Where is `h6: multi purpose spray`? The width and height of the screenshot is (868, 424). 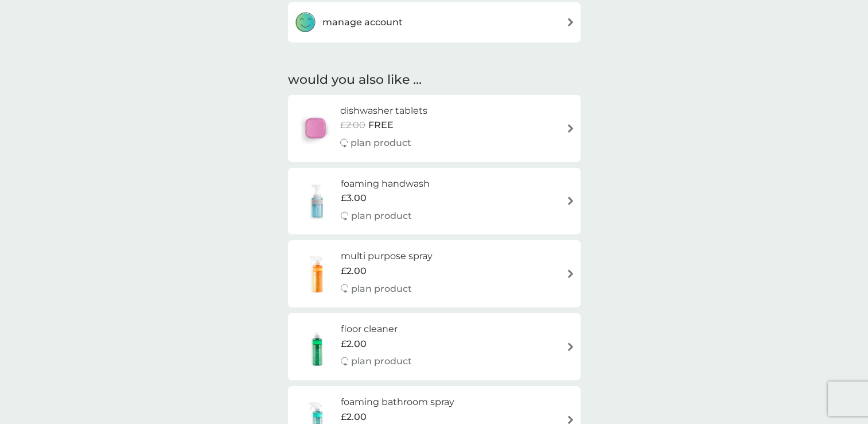 h6: multi purpose spray is located at coordinates (387, 256).